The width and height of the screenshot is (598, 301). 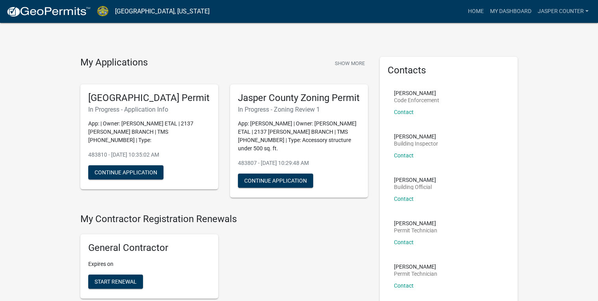 I want to click on a: Home, so click(x=476, y=11).